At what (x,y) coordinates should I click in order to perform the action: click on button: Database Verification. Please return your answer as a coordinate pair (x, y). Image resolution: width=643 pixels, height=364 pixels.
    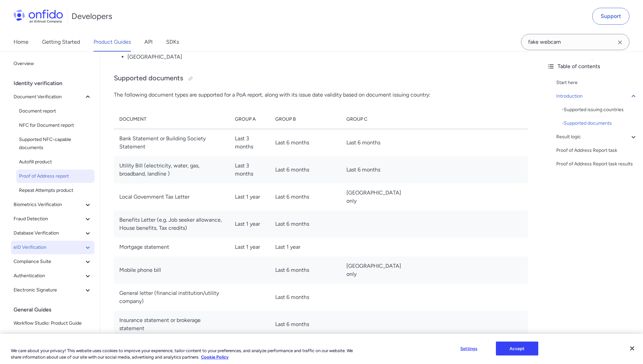
    Looking at the image, I should click on (52, 233).